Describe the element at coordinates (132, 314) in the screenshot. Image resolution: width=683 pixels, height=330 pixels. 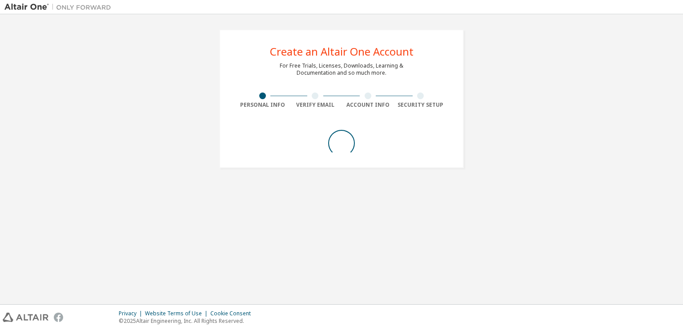
I see `div: Privacy` at that location.